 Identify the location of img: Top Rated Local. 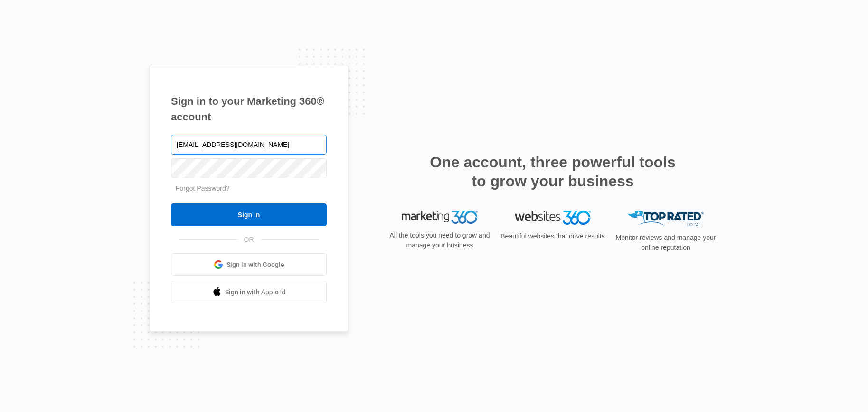
(665, 218).